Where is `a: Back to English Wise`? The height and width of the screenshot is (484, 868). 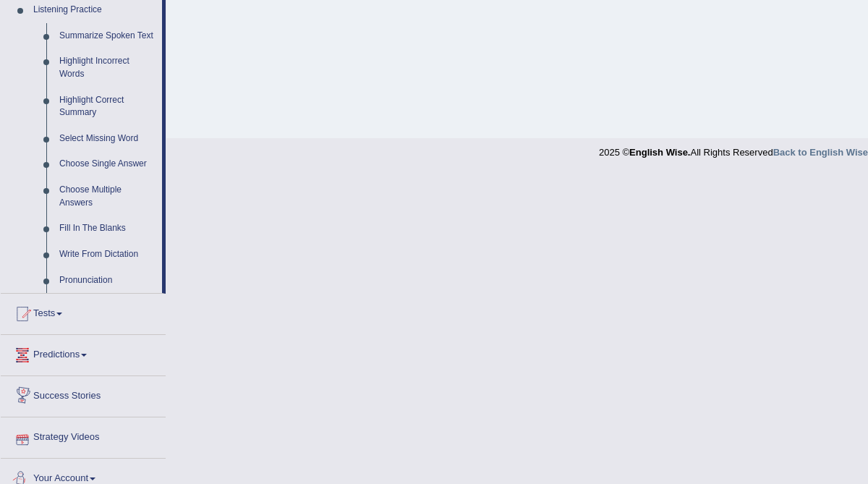 a: Back to English Wise is located at coordinates (821, 152).